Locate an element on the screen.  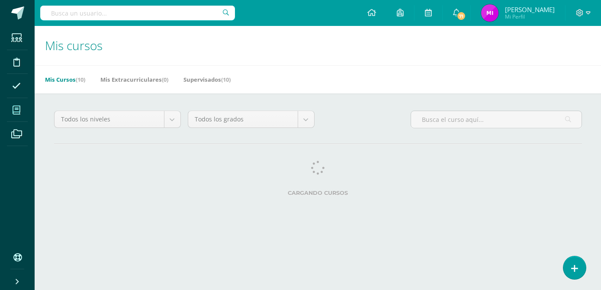
a: Supervisados(10) is located at coordinates (207, 80).